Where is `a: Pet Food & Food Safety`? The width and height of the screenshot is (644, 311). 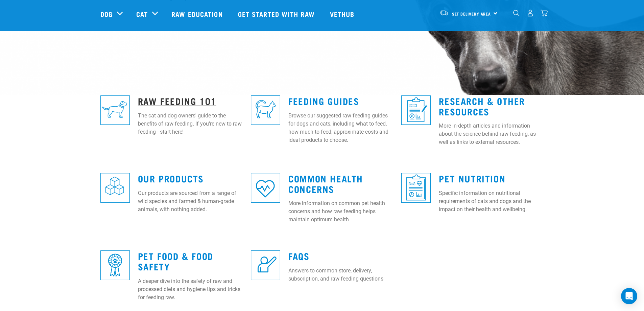 a: Pet Food & Food Safety is located at coordinates (176, 260).